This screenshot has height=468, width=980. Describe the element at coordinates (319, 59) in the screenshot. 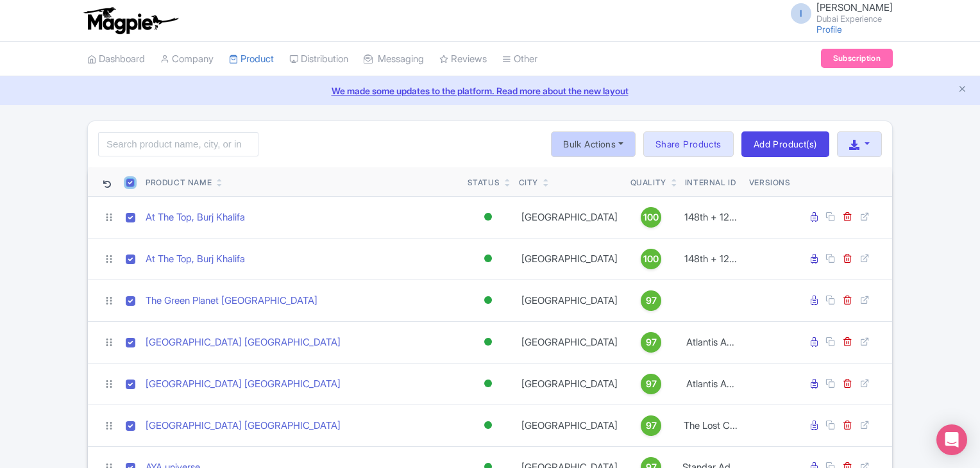

I see `a: Distribution` at that location.